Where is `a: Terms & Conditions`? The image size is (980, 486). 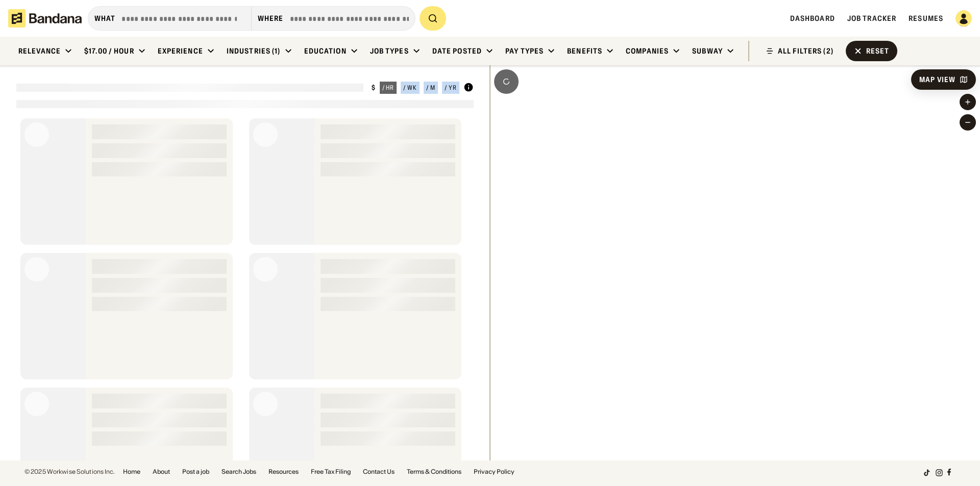
a: Terms & Conditions is located at coordinates (433, 472).